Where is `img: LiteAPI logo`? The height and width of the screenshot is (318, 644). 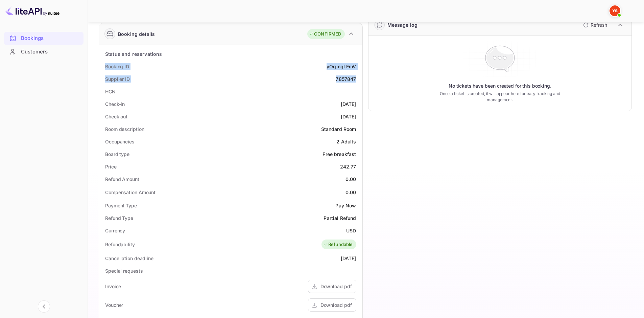
img: LiteAPI logo is located at coordinates (32, 11).